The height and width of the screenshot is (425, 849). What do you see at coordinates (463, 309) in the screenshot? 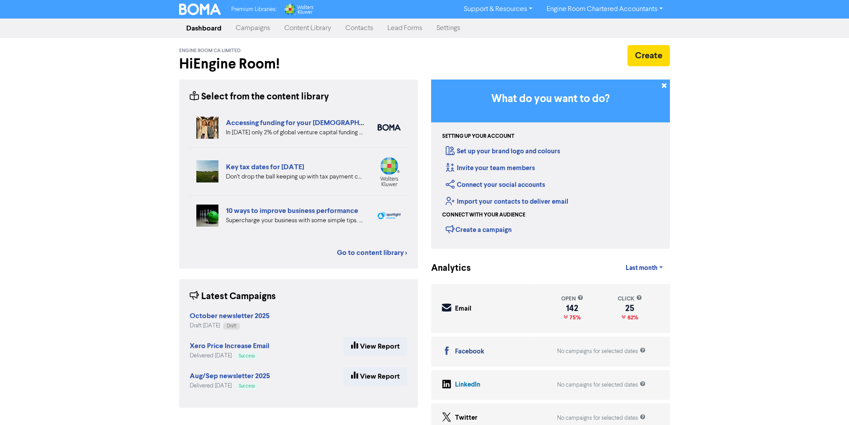
I see `div: Email` at bounding box center [463, 309].